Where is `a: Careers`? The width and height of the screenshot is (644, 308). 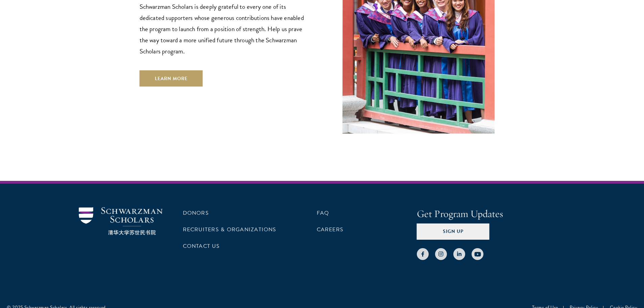 a: Careers is located at coordinates (331, 230).